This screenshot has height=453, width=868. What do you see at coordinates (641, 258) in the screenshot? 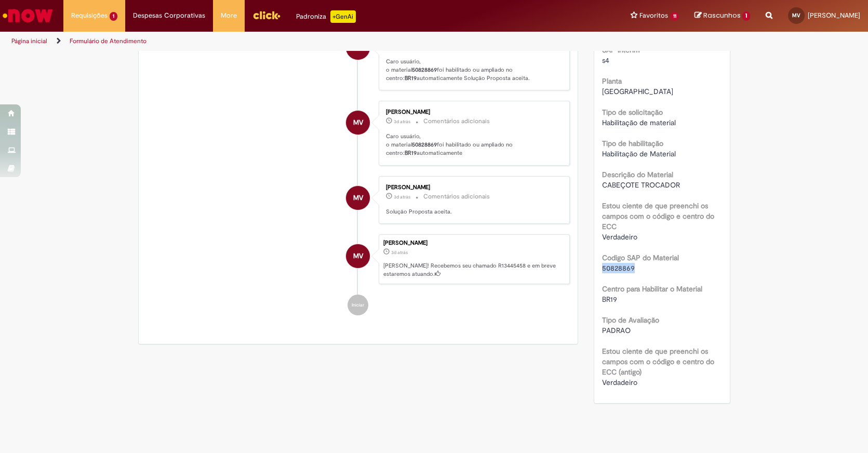
I see `b: Codigo SAP do Material` at bounding box center [641, 258].